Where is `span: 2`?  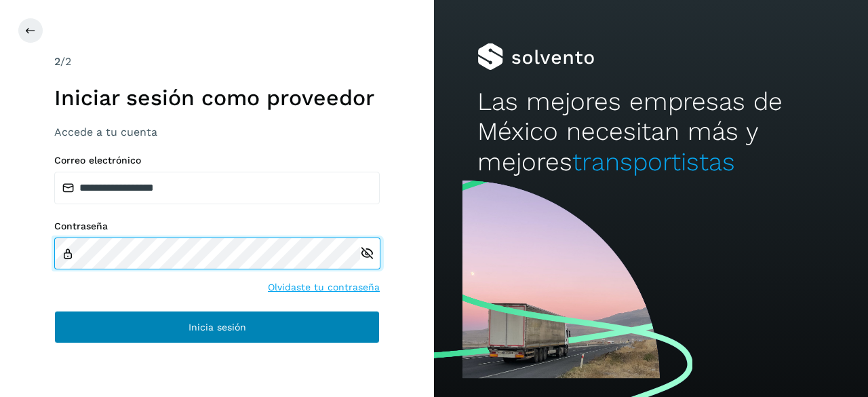
span: 2 is located at coordinates (57, 61).